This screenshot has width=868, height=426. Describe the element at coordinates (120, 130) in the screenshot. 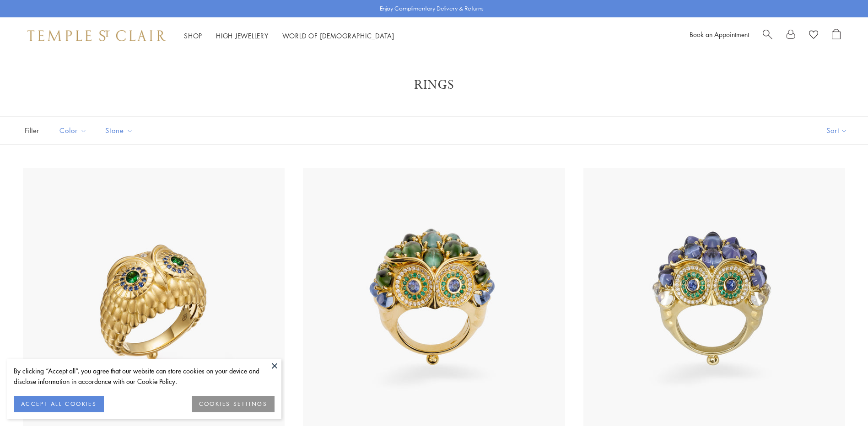

I see `span: Stone` at that location.